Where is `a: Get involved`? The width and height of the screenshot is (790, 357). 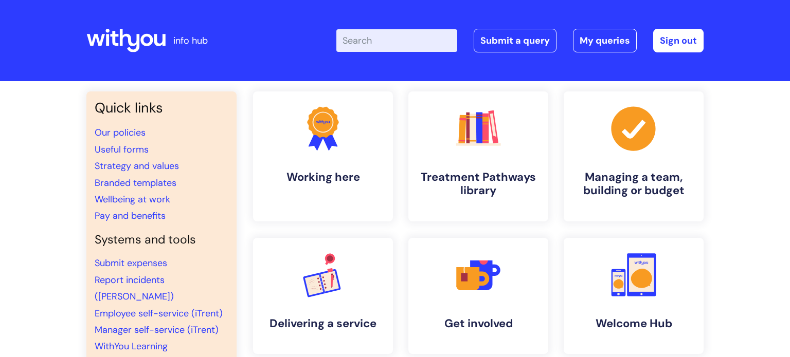 a: Get involved is located at coordinates (478, 296).